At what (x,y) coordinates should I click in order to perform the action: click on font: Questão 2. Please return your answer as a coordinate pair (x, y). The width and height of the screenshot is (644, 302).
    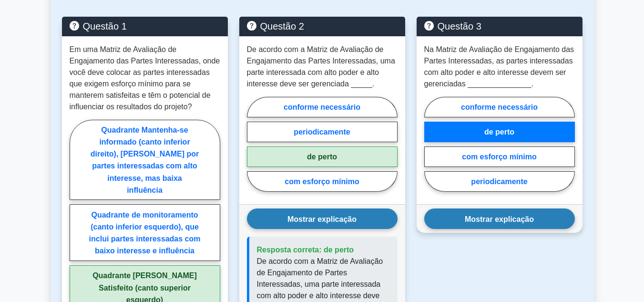
    Looking at the image, I should click on (282, 26).